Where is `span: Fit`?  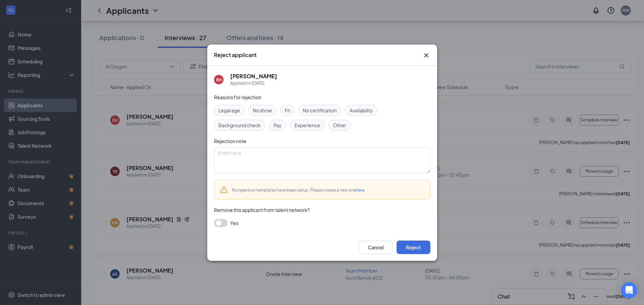
span: Fit is located at coordinates (287, 111).